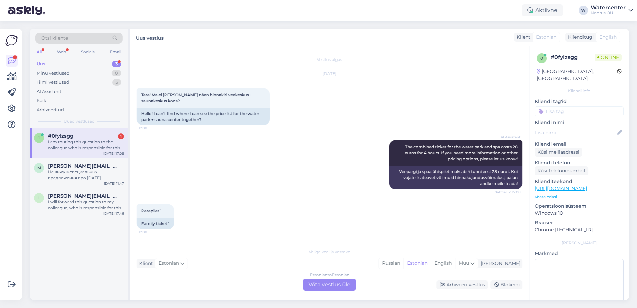  Describe the element at coordinates (561, 171) in the screenshot. I see `div: Küsi telefoninumbrit` at that location.